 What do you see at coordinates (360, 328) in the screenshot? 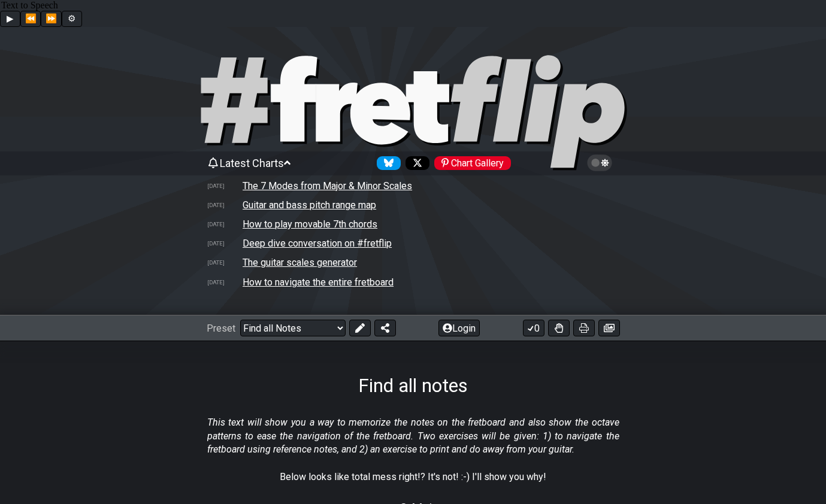
I see `button: Edit Preset` at bounding box center [360, 328].